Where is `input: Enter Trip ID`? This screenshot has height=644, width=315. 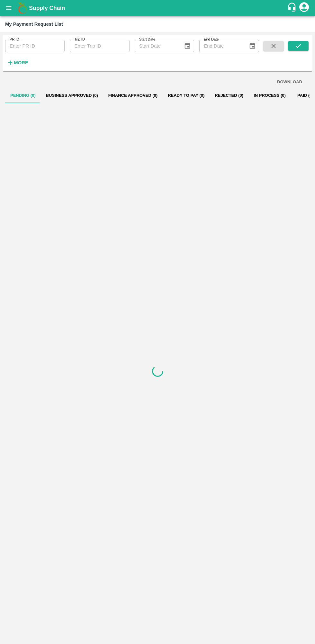 input: Enter Trip ID is located at coordinates (99, 46).